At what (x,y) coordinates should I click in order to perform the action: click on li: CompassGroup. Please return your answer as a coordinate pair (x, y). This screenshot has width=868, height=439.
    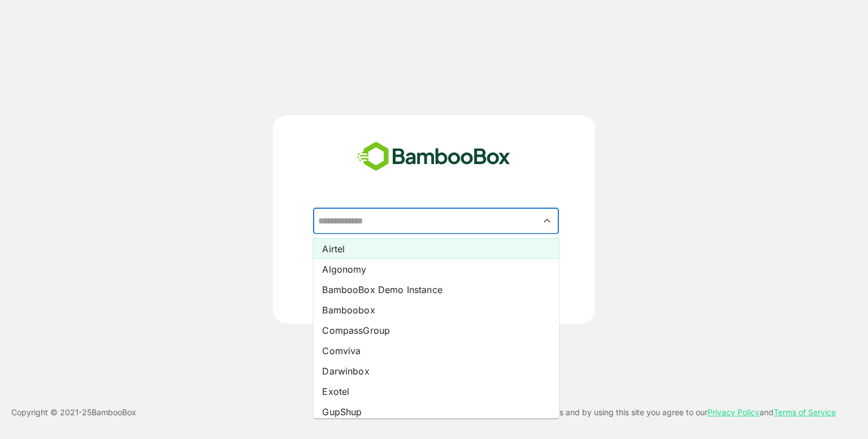
    Looking at the image, I should click on (436, 331).